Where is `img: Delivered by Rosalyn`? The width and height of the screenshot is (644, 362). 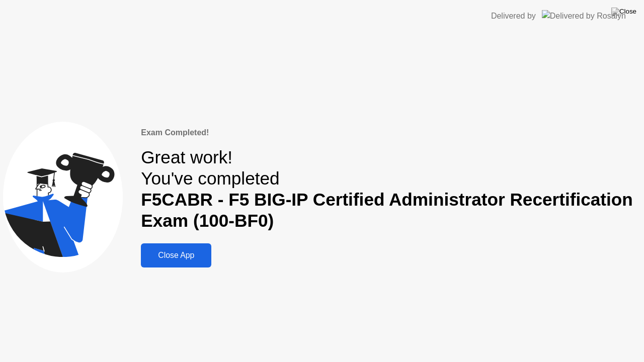 img: Delivered by Rosalyn is located at coordinates (584, 16).